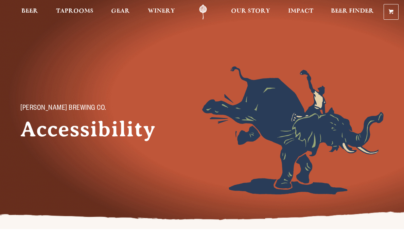 This screenshot has height=240, width=404. Describe the element at coordinates (203, 12) in the screenshot. I see `a: Odell Home` at that location.